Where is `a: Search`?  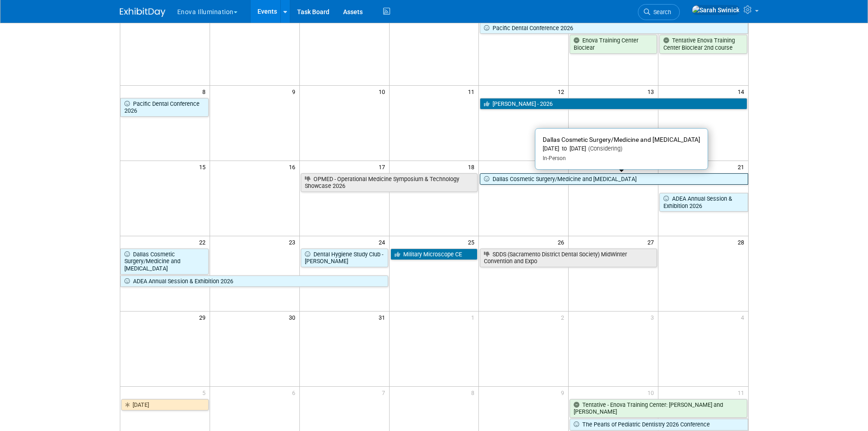 a: Search is located at coordinates (659, 12).